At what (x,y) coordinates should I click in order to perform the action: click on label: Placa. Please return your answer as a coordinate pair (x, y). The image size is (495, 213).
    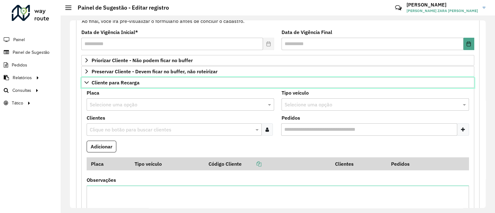
    Looking at the image, I should click on (93, 93).